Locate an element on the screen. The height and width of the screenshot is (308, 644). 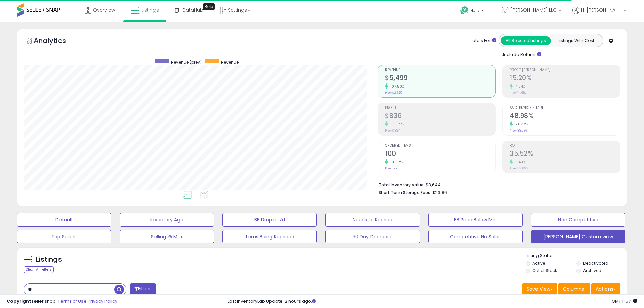
small: Prev: 38.76% is located at coordinates (518, 131).